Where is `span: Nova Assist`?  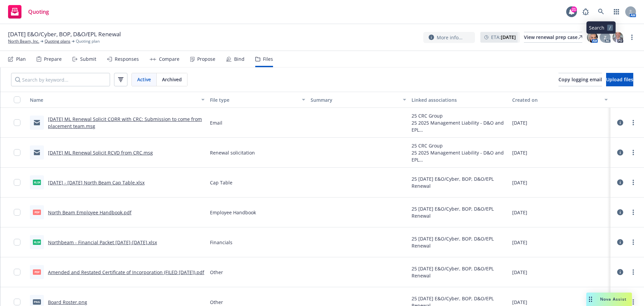 span: Nova Assist is located at coordinates (613, 299).